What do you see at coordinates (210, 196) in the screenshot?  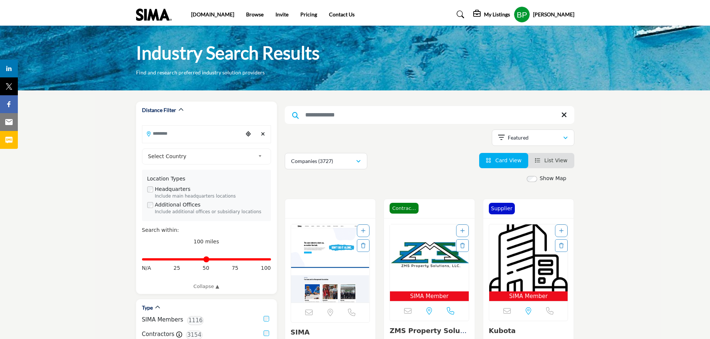 I see `div: Include main headquarters locations` at bounding box center [210, 196].